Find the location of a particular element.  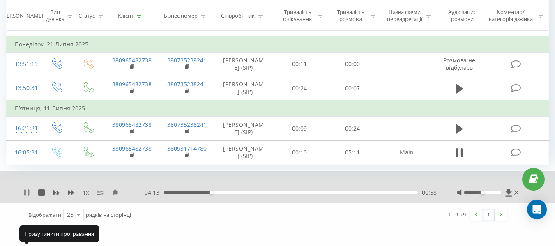

span: - 04:13 is located at coordinates (153, 193).